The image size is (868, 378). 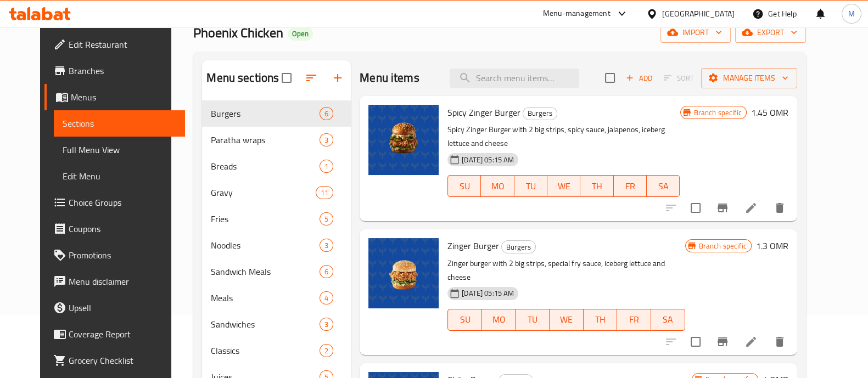 I want to click on div: Sandwiches3, so click(x=276, y=324).